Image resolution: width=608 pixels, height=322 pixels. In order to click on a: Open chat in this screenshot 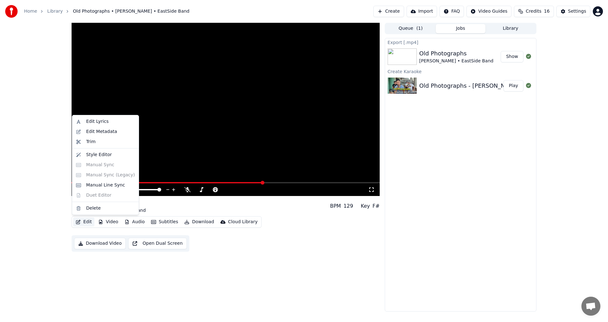, I will do `click(591, 306)`.